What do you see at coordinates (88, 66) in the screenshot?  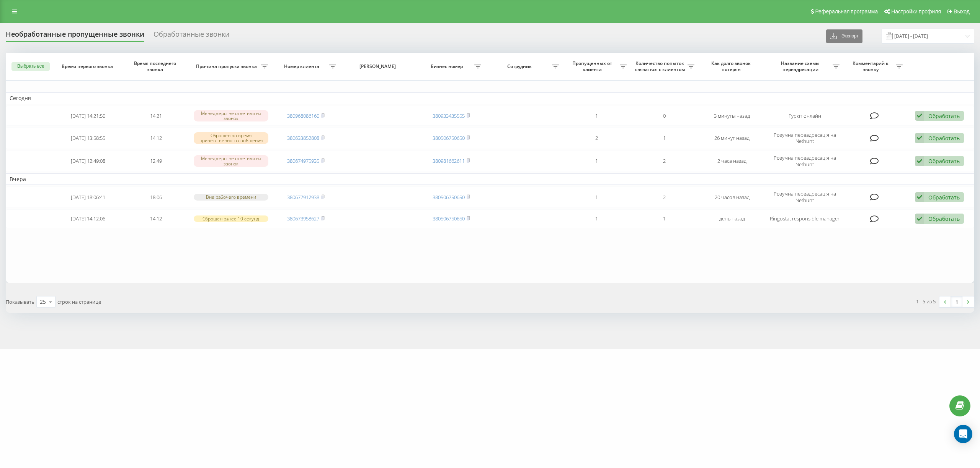 I see `span: Время первого звонка` at bounding box center [88, 66].